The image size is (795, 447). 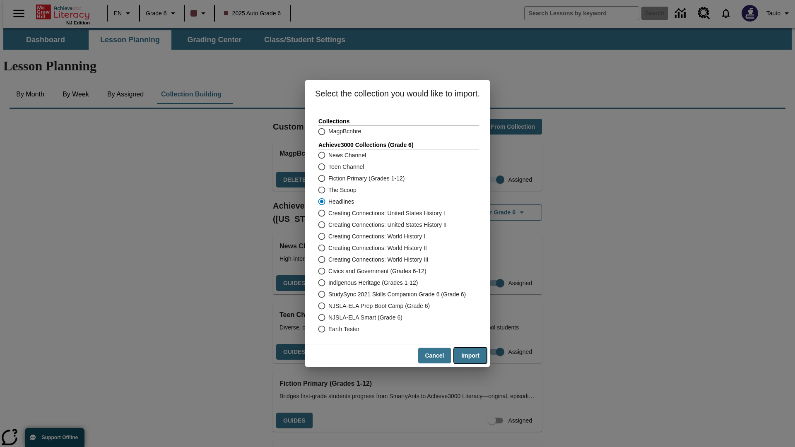 What do you see at coordinates (378, 260) in the screenshot?
I see `span: Creating Connections: World History III` at bounding box center [378, 260].